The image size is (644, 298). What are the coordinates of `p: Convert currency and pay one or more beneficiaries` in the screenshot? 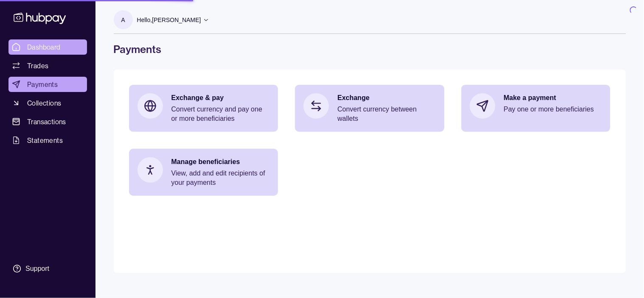 It's located at (220, 114).